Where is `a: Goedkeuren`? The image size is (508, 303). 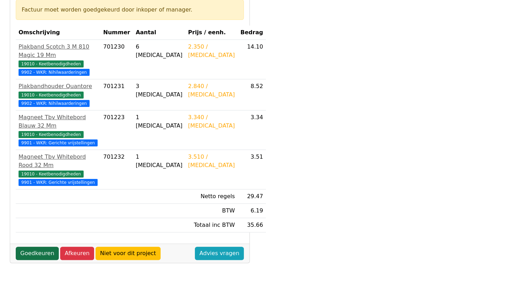 a: Goedkeuren is located at coordinates (37, 253).